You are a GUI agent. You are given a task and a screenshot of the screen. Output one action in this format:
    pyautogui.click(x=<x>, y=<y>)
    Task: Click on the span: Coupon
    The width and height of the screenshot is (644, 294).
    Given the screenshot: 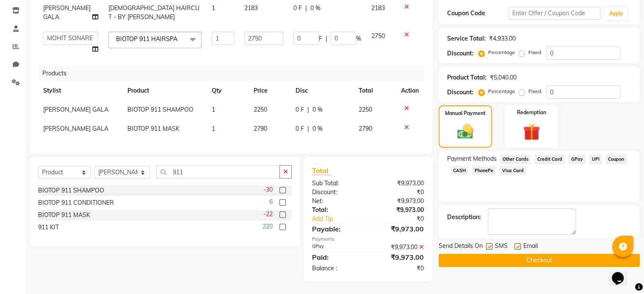 What is the action you would take?
    pyautogui.click(x=616, y=159)
    